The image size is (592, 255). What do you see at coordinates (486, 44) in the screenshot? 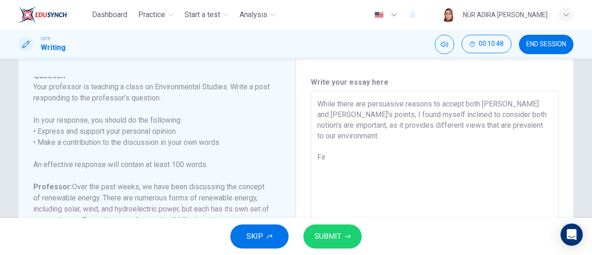
I see `div: Hide` at bounding box center [486, 44].